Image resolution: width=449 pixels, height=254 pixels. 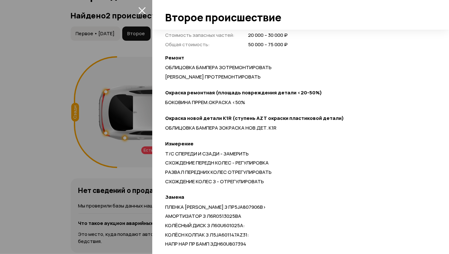 I want to click on span: БОКОВИНА ПРРЕМ.ОКРАСКА <50%, so click(x=205, y=102).